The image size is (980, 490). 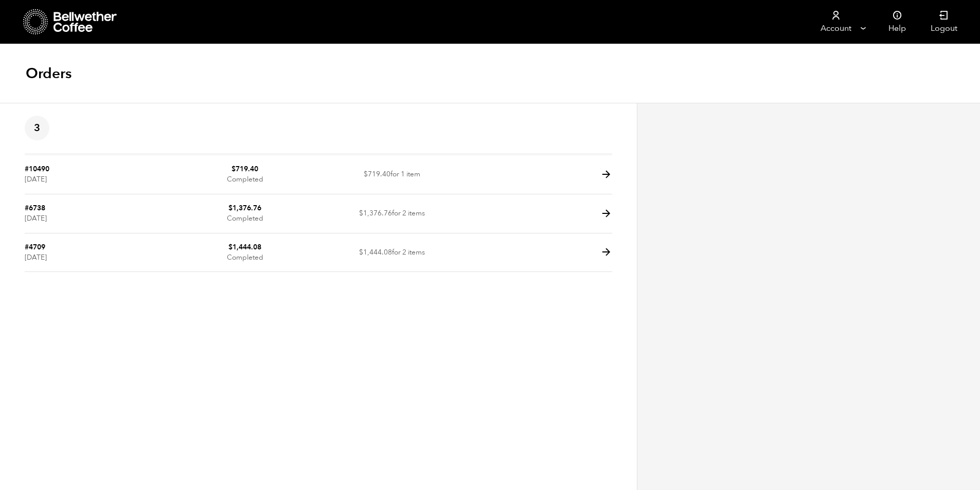 I want to click on span: 1,444.08, so click(x=376, y=252).